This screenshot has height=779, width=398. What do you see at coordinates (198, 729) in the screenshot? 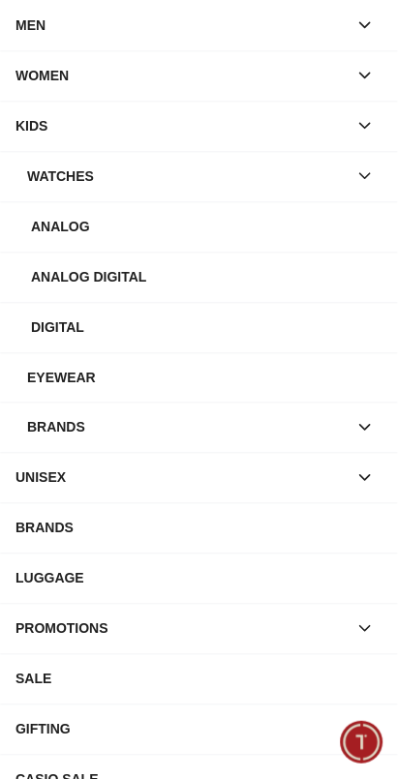
I see `div: GIFTING` at bounding box center [198, 729].